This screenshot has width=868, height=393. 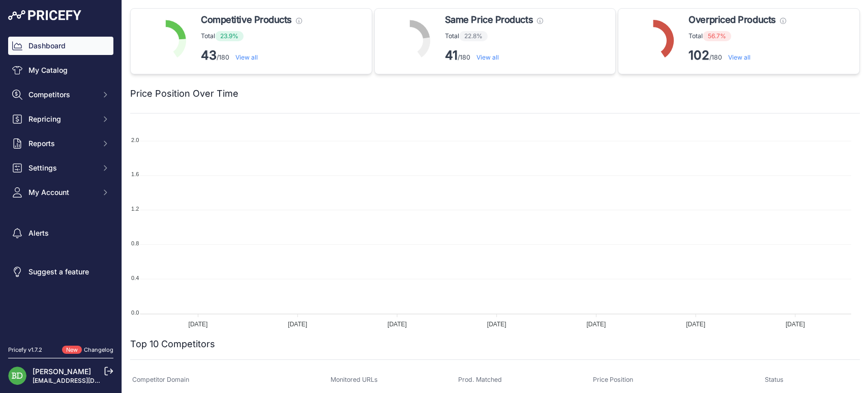 I want to click on span: Competitor Domain, so click(x=160, y=379).